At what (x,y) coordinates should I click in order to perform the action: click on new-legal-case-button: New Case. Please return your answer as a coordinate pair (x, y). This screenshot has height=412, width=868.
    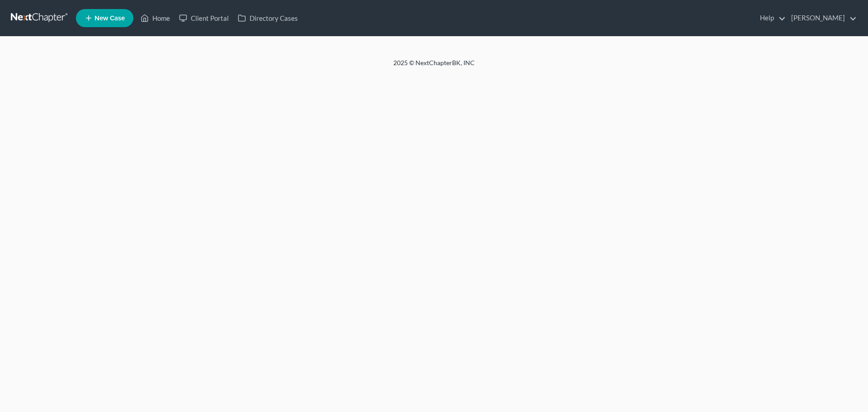
    Looking at the image, I should click on (105, 18).